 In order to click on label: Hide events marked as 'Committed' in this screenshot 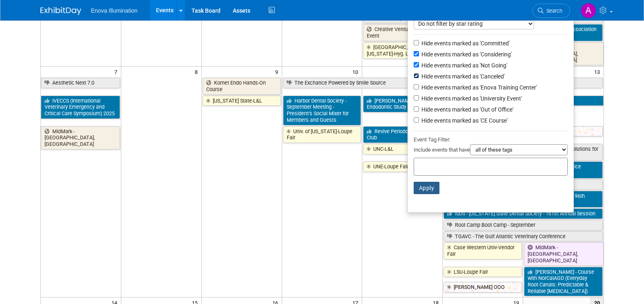, I will do `click(466, 43)`.